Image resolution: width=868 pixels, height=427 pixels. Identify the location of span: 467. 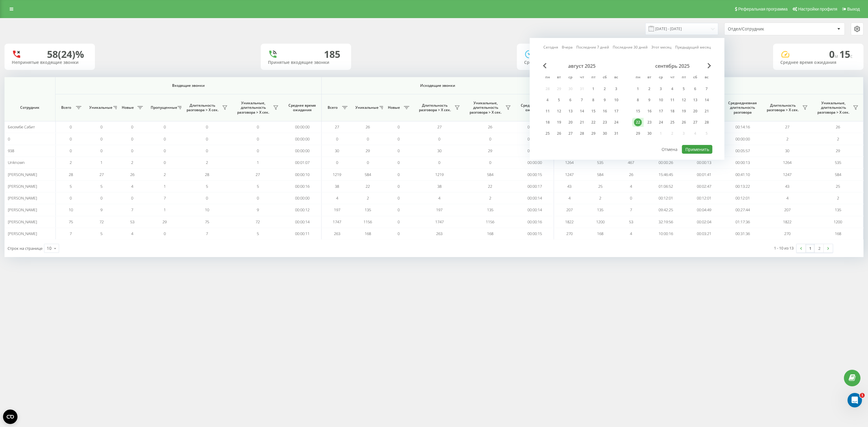
(631, 162).